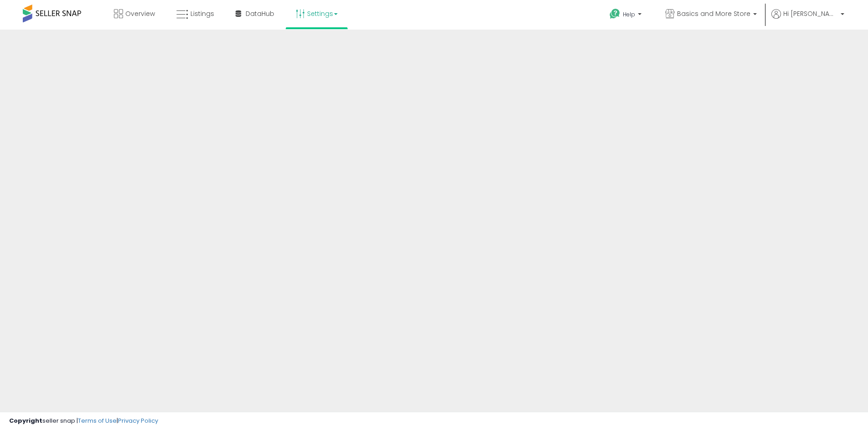 The width and height of the screenshot is (868, 430). What do you see at coordinates (714, 14) in the screenshot?
I see `span: Basics and More Store` at bounding box center [714, 14].